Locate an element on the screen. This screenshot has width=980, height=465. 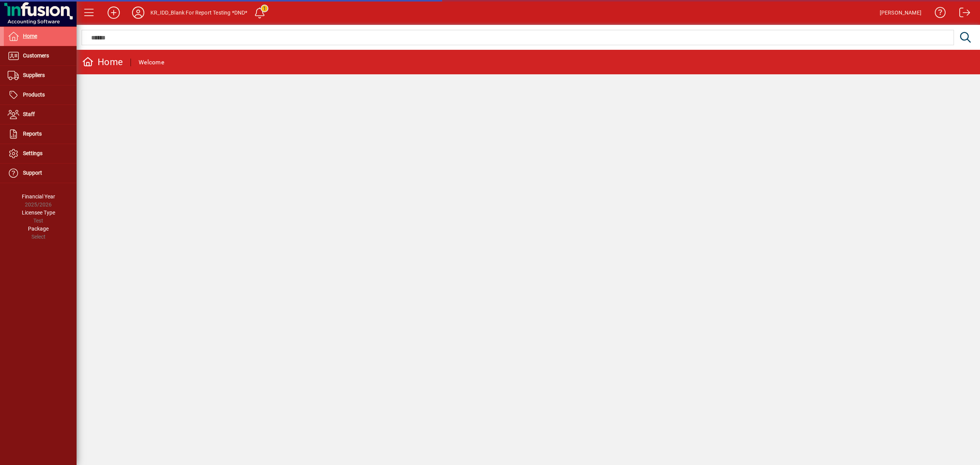
a: Settings is located at coordinates (41, 154).